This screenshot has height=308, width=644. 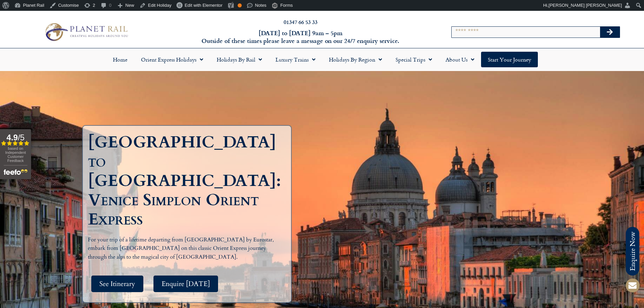 I want to click on a: About Us, so click(x=460, y=60).